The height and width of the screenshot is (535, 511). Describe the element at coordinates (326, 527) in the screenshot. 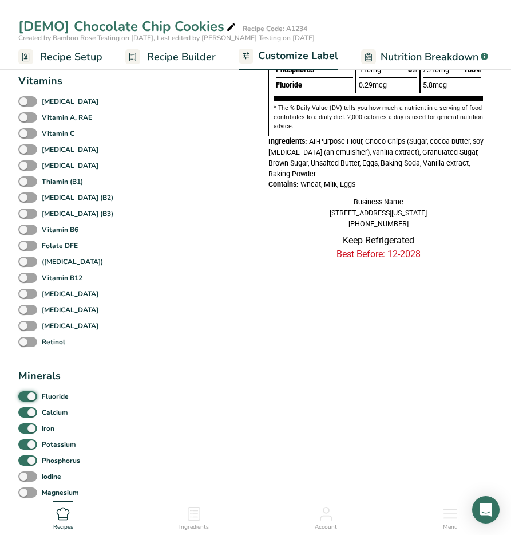

I see `span: Account` at that location.